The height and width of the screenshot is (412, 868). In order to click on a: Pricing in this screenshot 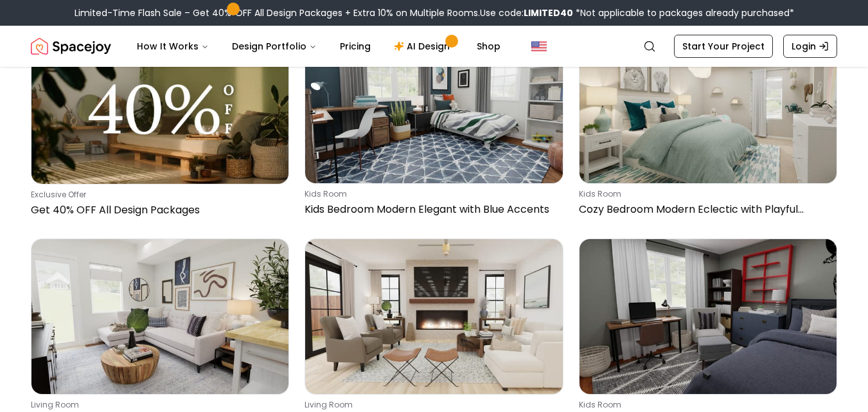, I will do `click(355, 46)`.